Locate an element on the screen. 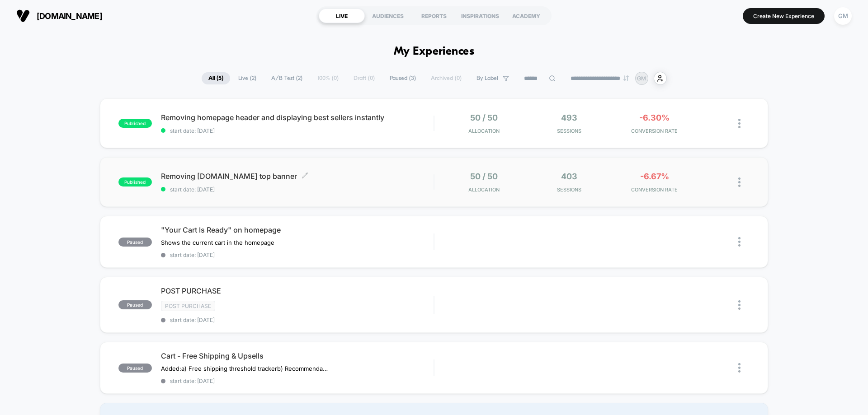  span: A/B Test ( 2 ) is located at coordinates (286, 78).